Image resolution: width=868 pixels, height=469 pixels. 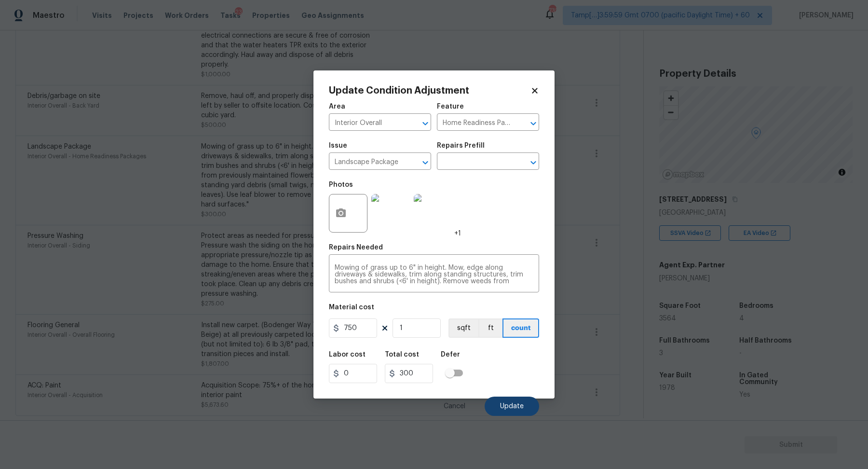 I want to click on h2: Update Condition Adjustment, so click(x=430, y=90).